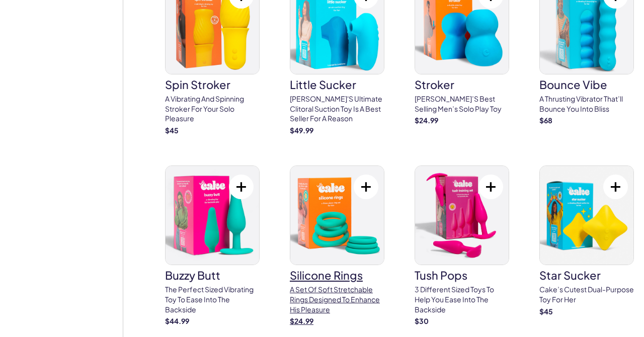 Image resolution: width=644 pixels, height=337 pixels. Describe the element at coordinates (462, 215) in the screenshot. I see `img: tush pops` at that location.